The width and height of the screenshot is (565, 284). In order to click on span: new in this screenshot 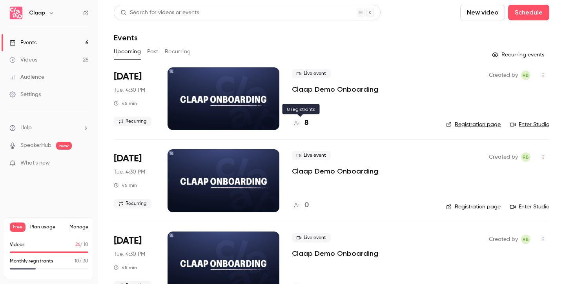, I will do `click(64, 146)`.